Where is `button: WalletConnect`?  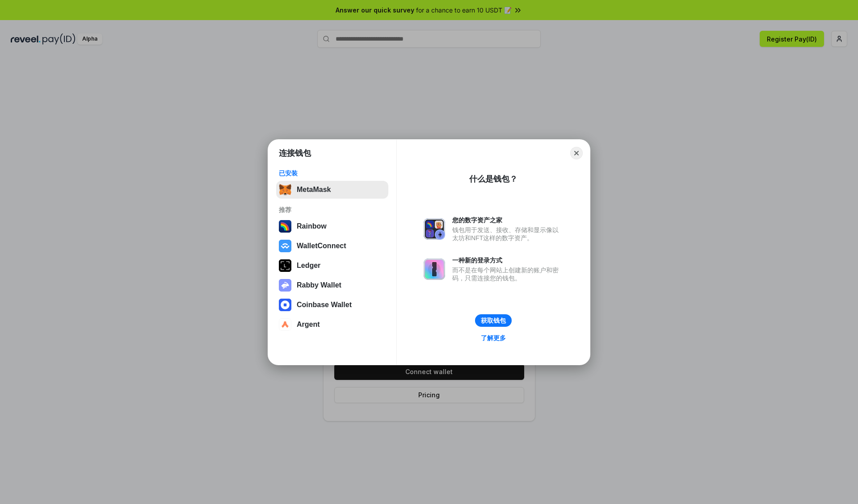
button: WalletConnect is located at coordinates (332, 246).